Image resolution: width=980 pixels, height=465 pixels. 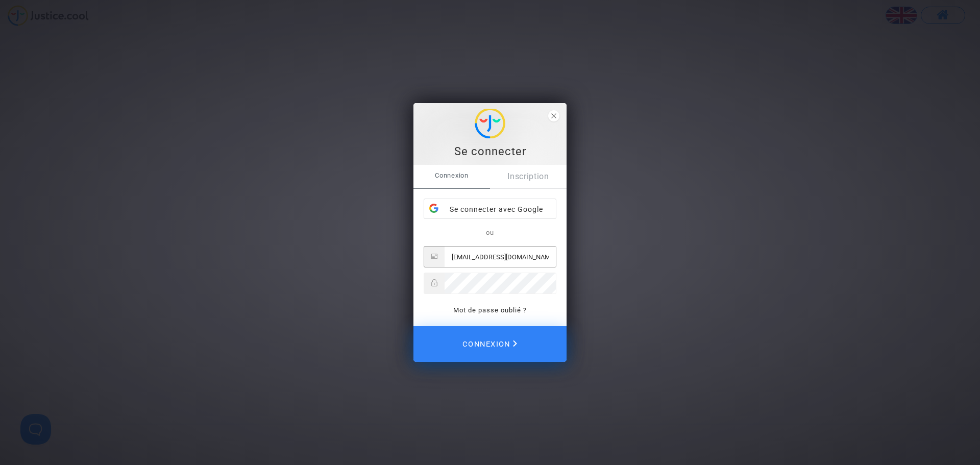 What do you see at coordinates (528, 176) in the screenshot?
I see `a: Inscription` at bounding box center [528, 176].